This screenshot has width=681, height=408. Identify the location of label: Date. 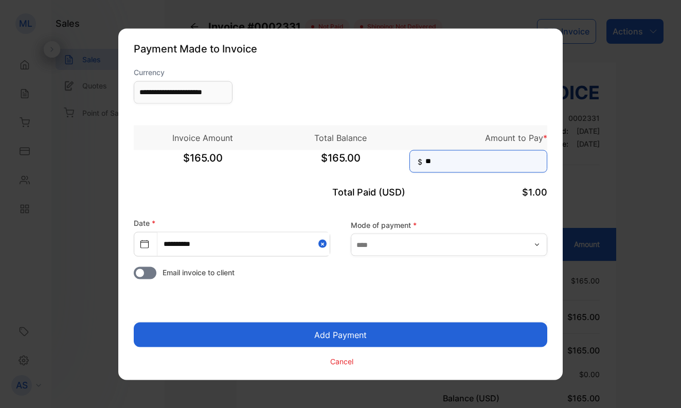
(145, 222).